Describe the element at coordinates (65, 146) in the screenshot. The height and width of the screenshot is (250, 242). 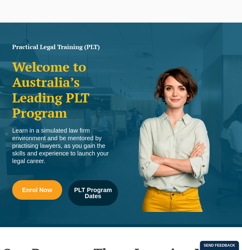
I see `div: Learn in a simulated law firm environment and be mentored by practising lawyers, as you gain the ...` at that location.